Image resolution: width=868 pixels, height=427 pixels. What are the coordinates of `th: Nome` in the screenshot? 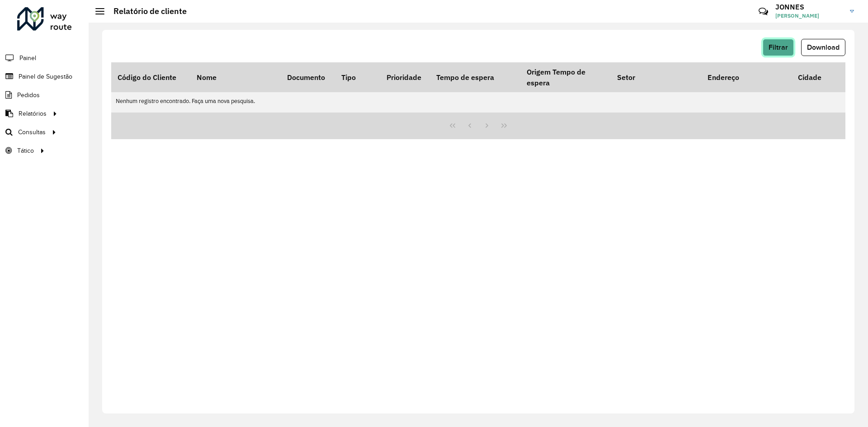 It's located at (236, 77).